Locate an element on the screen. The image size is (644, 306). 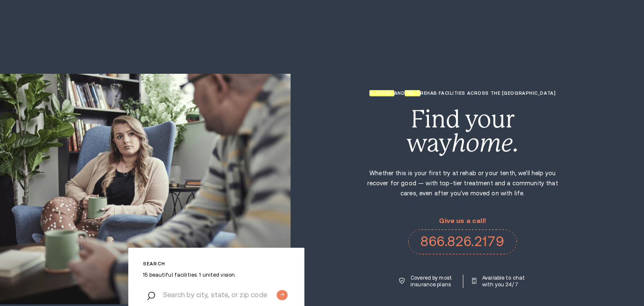
p: Whether this is your first try at rehab or your tenth, we'll help you recover for good — with top... is located at coordinates (463, 183).